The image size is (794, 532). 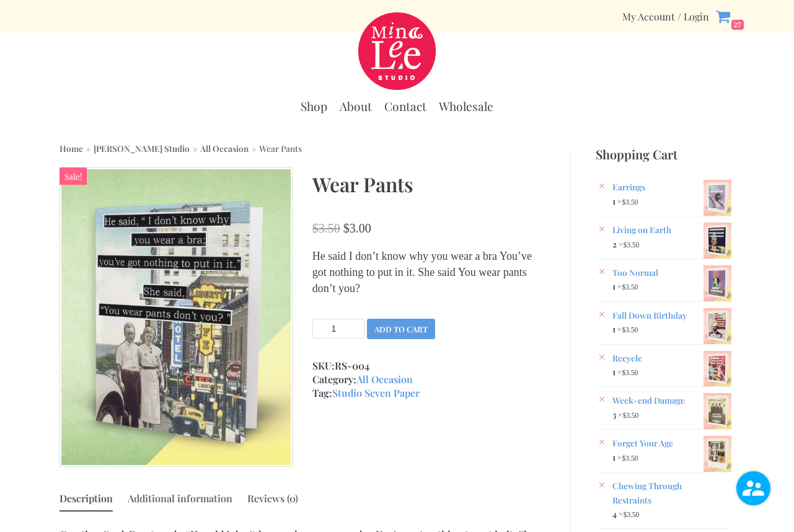 I want to click on a: Too Normal, so click(x=672, y=272).